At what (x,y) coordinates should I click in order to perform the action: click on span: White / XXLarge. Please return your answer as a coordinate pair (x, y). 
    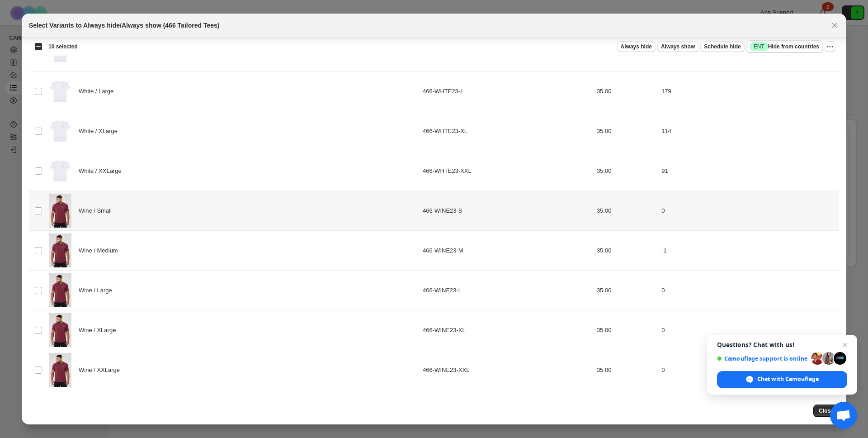
    Looking at the image, I should click on (103, 171).